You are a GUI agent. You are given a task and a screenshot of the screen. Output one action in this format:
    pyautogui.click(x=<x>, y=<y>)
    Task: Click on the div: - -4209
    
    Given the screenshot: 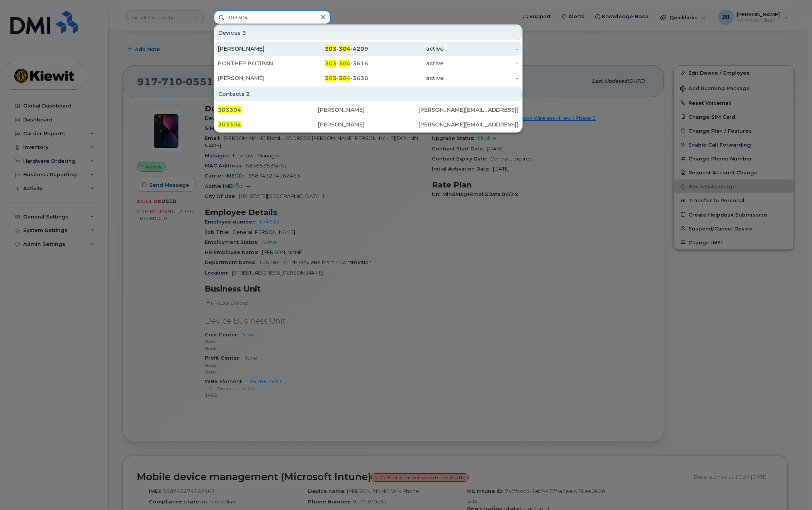 What is the action you would take?
    pyautogui.click(x=331, y=49)
    